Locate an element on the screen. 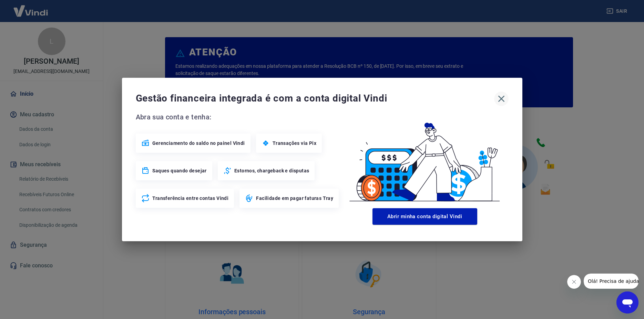  span: Transferência entre contas Vindi is located at coordinates (191, 198).